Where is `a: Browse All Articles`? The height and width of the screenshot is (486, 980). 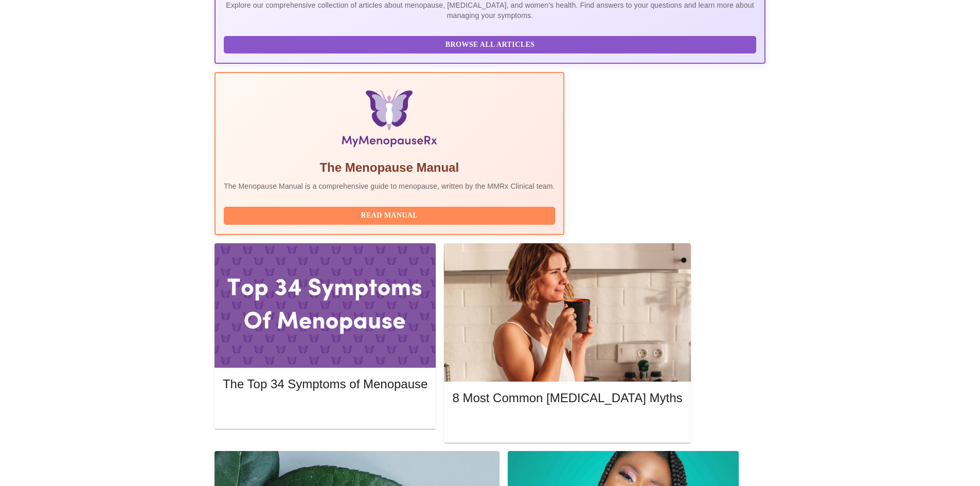 a: Browse All Articles is located at coordinates (491, 44).